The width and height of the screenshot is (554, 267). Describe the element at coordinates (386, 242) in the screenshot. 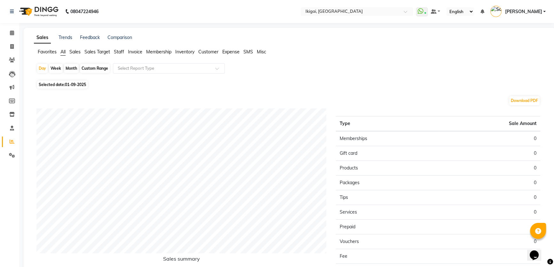

I see `td: Vouchers` at that location.